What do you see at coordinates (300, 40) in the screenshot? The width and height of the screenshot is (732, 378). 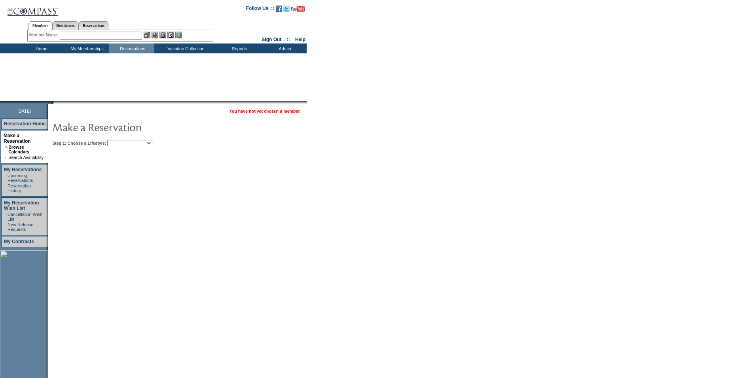 I see `a: Help` at bounding box center [300, 40].